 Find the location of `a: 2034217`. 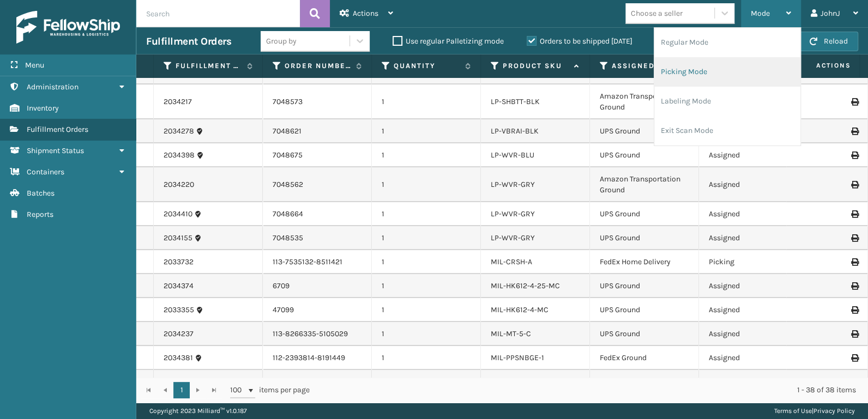

a: 2034217 is located at coordinates (178, 102).